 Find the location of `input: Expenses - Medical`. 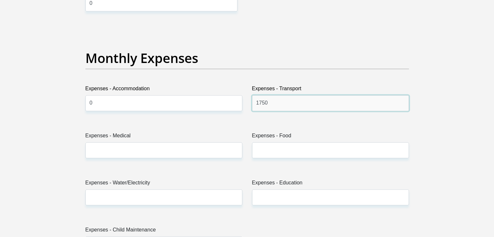

input: Expenses - Medical is located at coordinates (164, 150).